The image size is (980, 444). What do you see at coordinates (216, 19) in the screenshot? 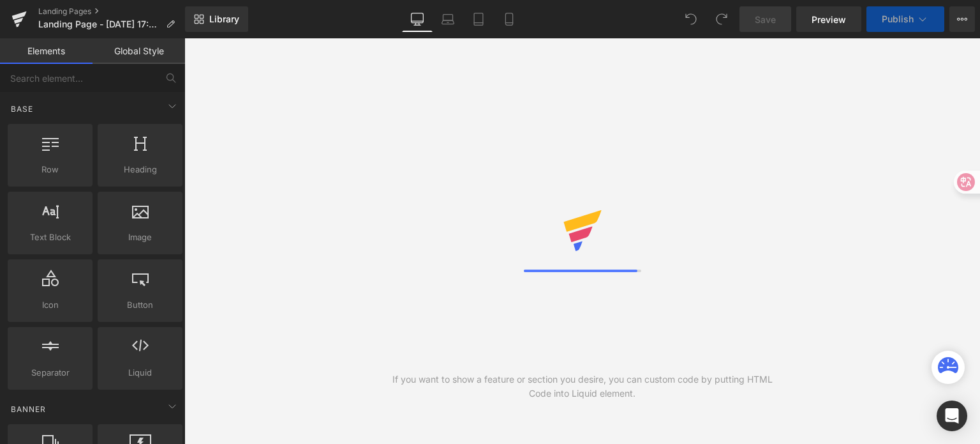
I see `a: New Library` at bounding box center [216, 19].